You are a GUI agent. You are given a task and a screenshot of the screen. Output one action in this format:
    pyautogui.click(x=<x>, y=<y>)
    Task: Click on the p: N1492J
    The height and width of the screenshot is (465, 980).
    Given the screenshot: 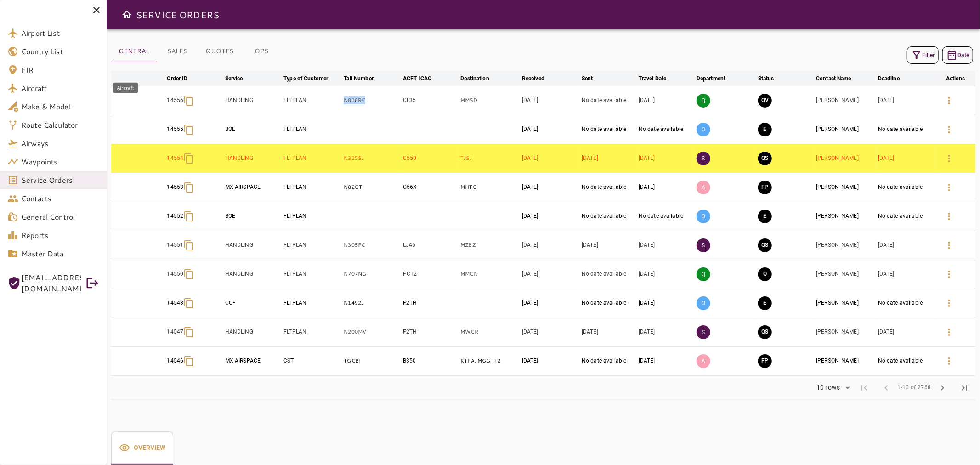 What is the action you would take?
    pyautogui.click(x=371, y=303)
    